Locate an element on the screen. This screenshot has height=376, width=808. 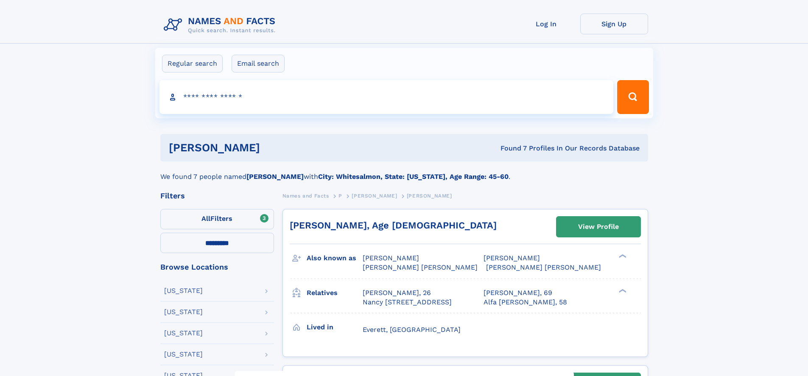
h3: Lived in is located at coordinates (335, 328).